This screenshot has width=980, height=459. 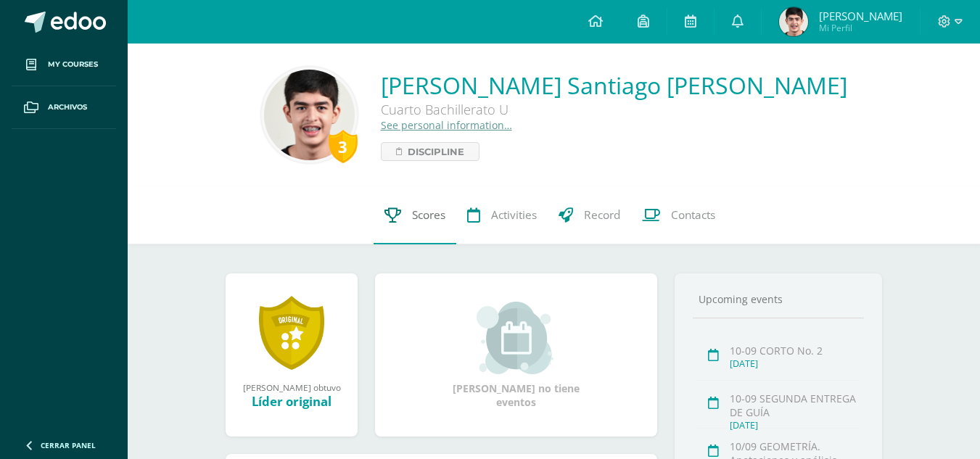 I want to click on a: Record, so click(x=589, y=215).